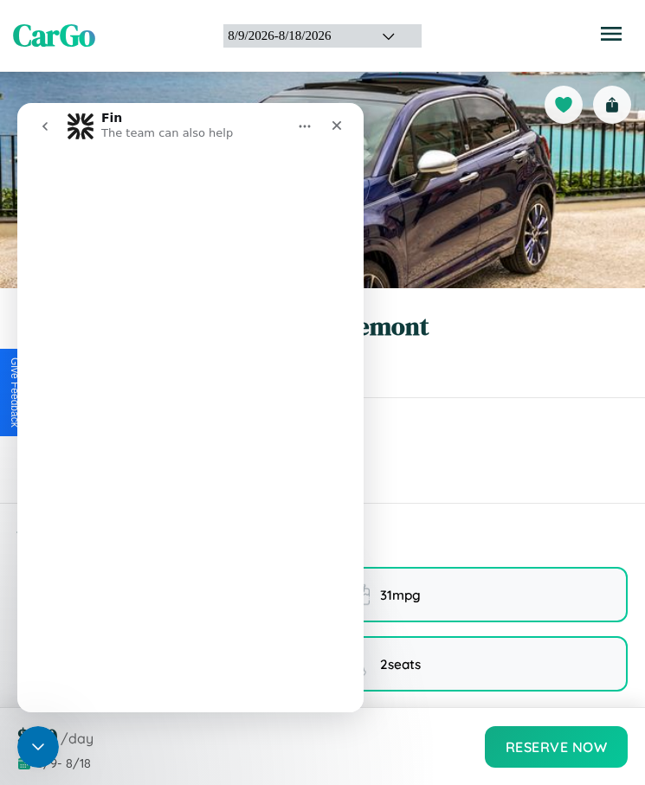 The height and width of the screenshot is (785, 645). I want to click on button: Home, so click(287, 23).